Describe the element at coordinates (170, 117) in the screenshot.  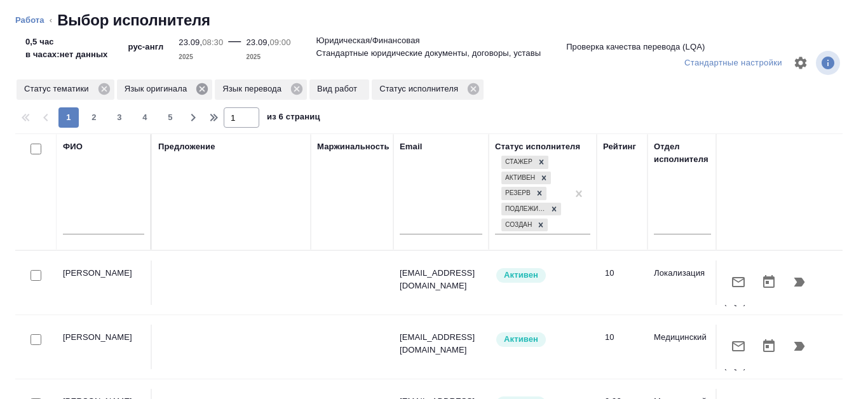
I see `button: 5` at that location.